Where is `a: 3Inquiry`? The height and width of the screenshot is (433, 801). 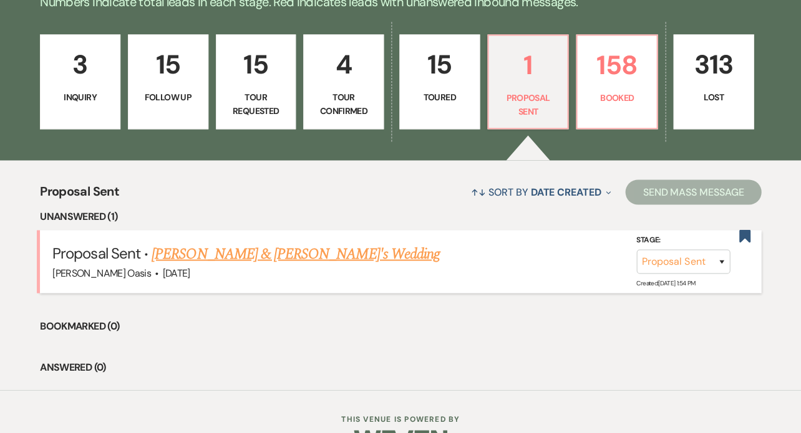 a: 3Inquiry is located at coordinates (80, 82).